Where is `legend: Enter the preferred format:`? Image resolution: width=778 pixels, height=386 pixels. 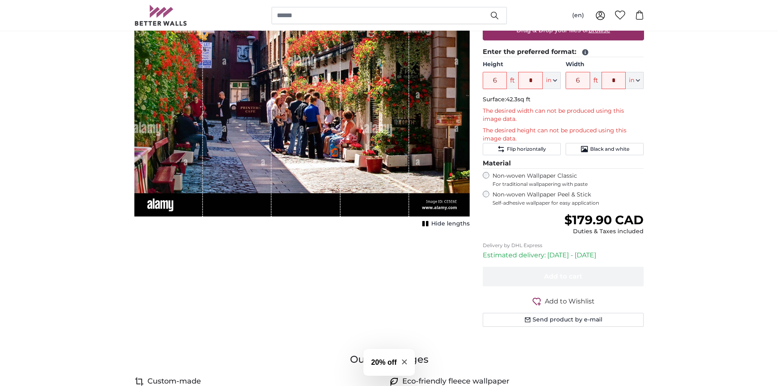 legend: Enter the preferred format: is located at coordinates (563, 52).